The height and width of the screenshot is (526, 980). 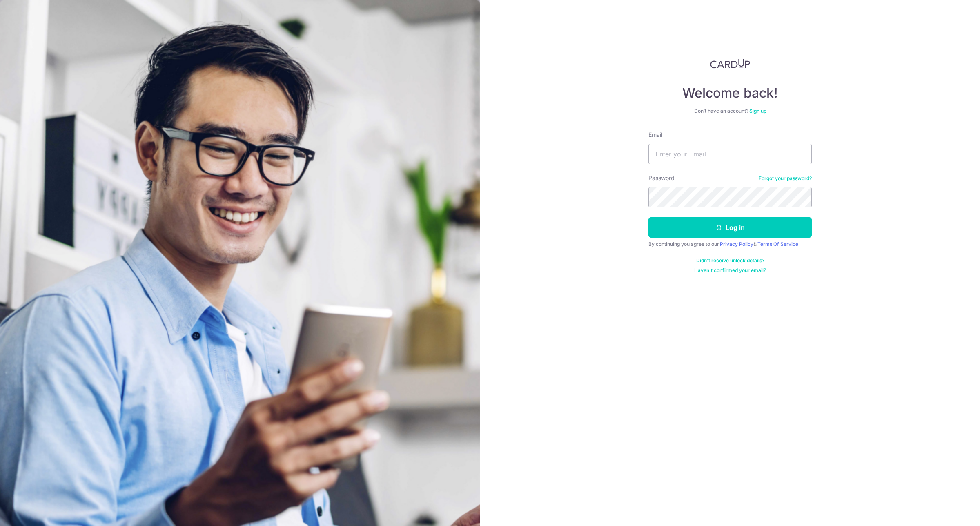 I want to click on button: Log in, so click(x=730, y=228).